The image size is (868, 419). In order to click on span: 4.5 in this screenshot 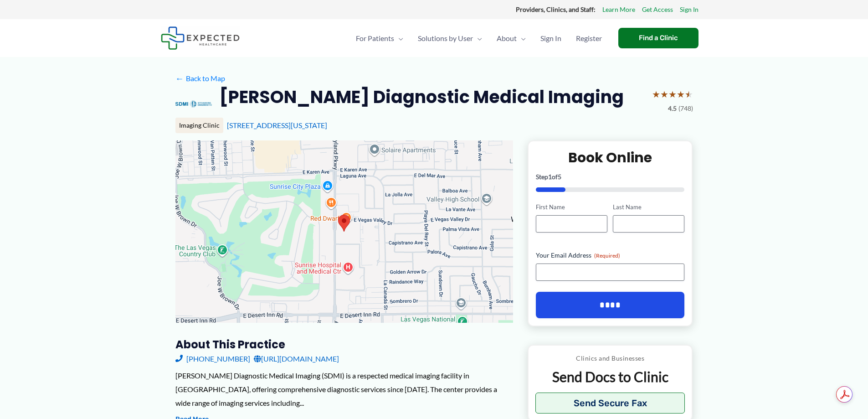, I will do `click(672, 108)`.